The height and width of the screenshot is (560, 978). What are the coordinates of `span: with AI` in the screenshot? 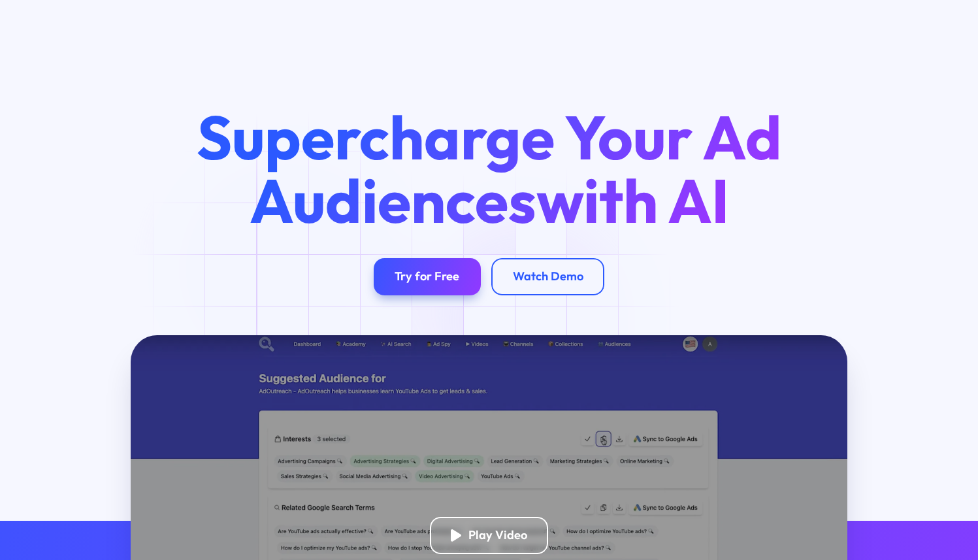 It's located at (633, 200).